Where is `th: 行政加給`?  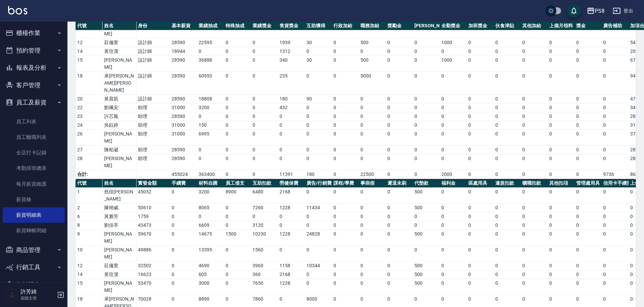
th: 行政加給 is located at coordinates (345, 26).